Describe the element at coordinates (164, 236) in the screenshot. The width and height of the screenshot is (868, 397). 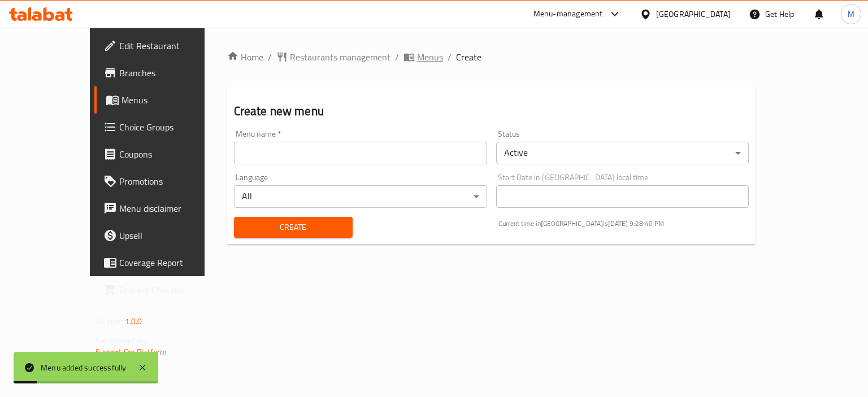
I see `a: Upsell` at that location.